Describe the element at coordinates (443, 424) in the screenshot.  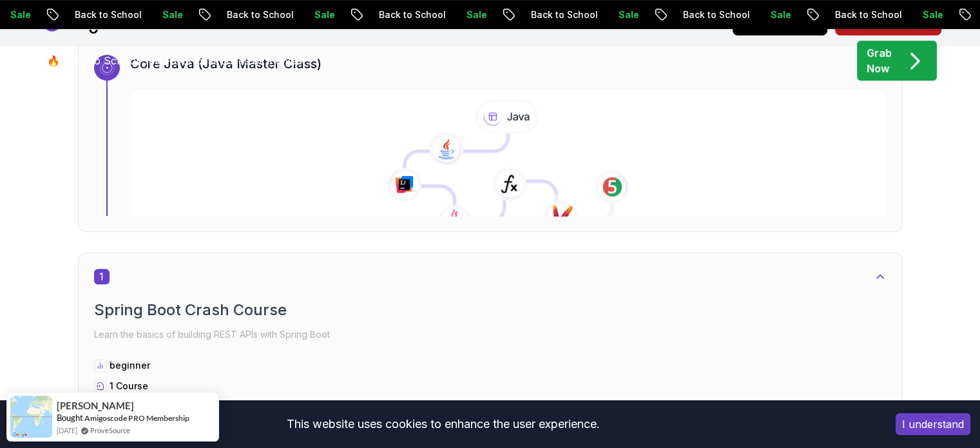
I see `div: This website uses cookies to enhance the user experience.` at that location.